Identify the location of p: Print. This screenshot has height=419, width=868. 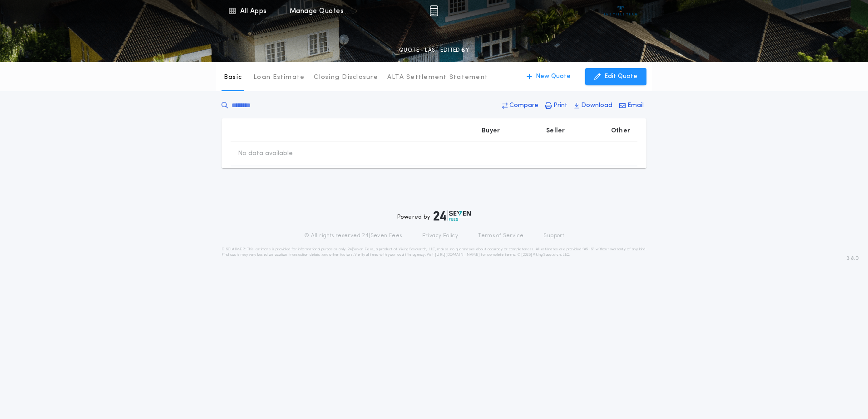
(560, 106).